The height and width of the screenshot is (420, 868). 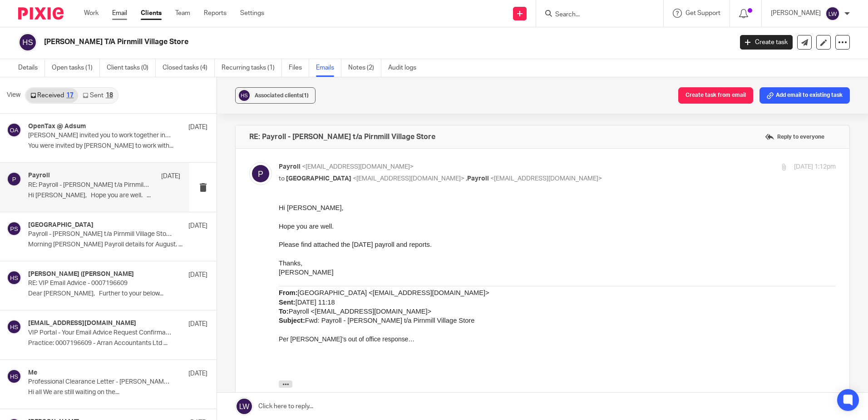 What do you see at coordinates (57, 127) in the screenshot?
I see `h4: OpenTax @ Adsum` at bounding box center [57, 127].